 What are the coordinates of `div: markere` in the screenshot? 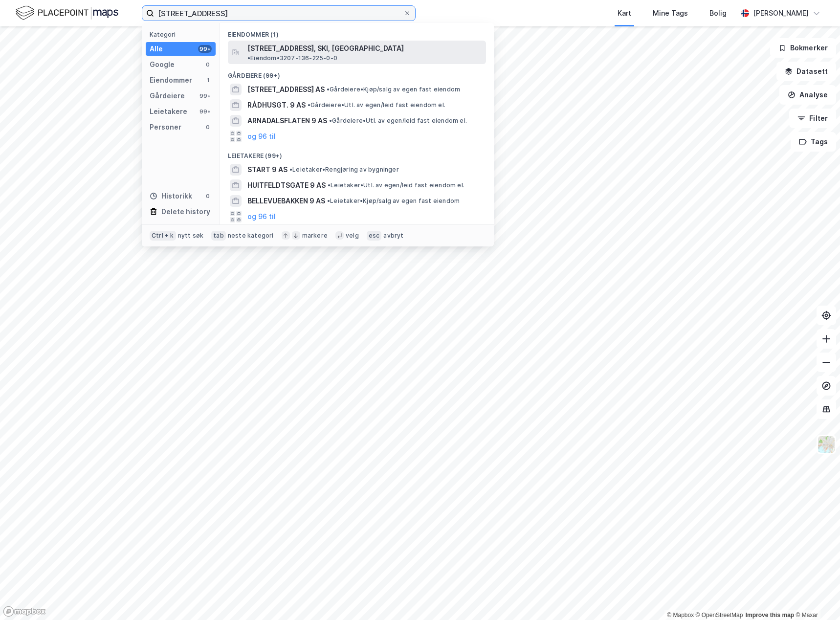 It's located at (315, 236).